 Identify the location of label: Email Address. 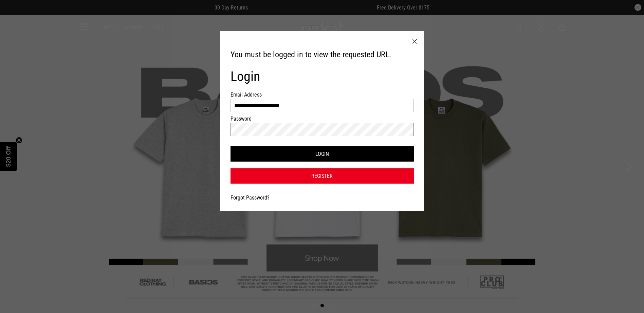
(249, 95).